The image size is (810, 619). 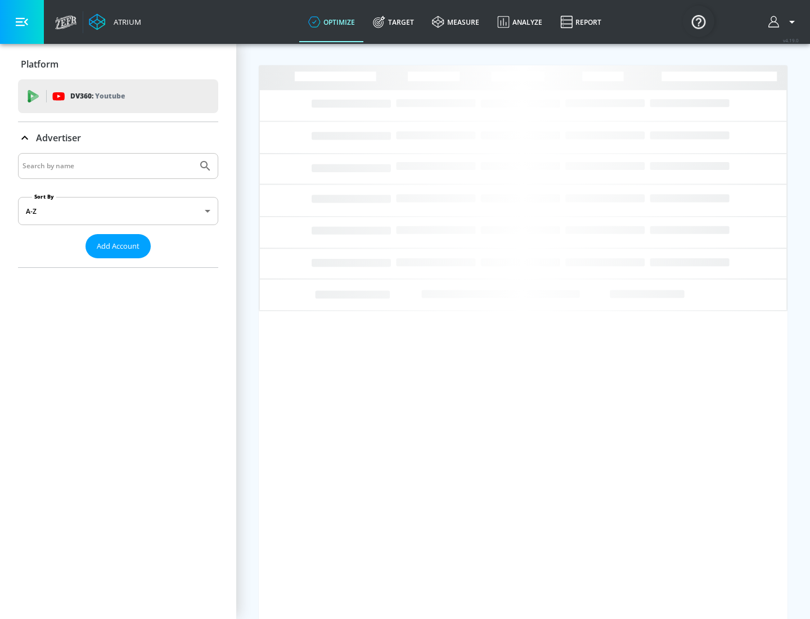 I want to click on span: Add Account, so click(x=118, y=246).